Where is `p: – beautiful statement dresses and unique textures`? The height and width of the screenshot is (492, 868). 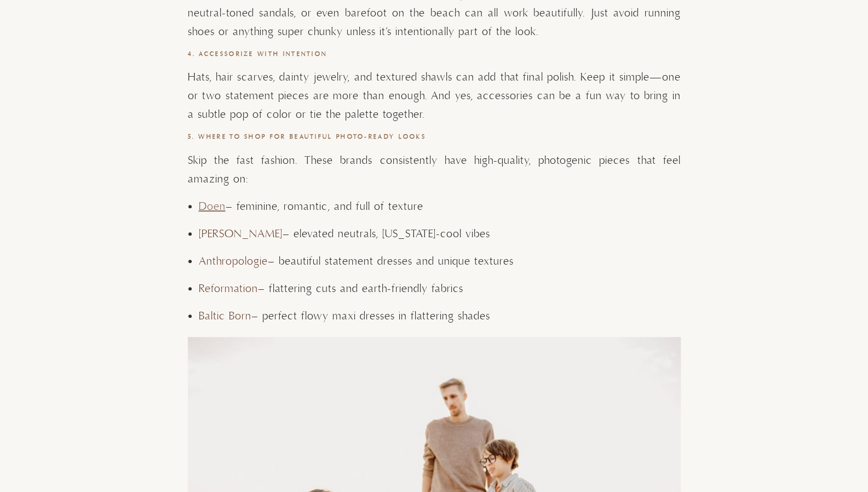
p: – beautiful statement dresses and unique textures is located at coordinates (440, 262).